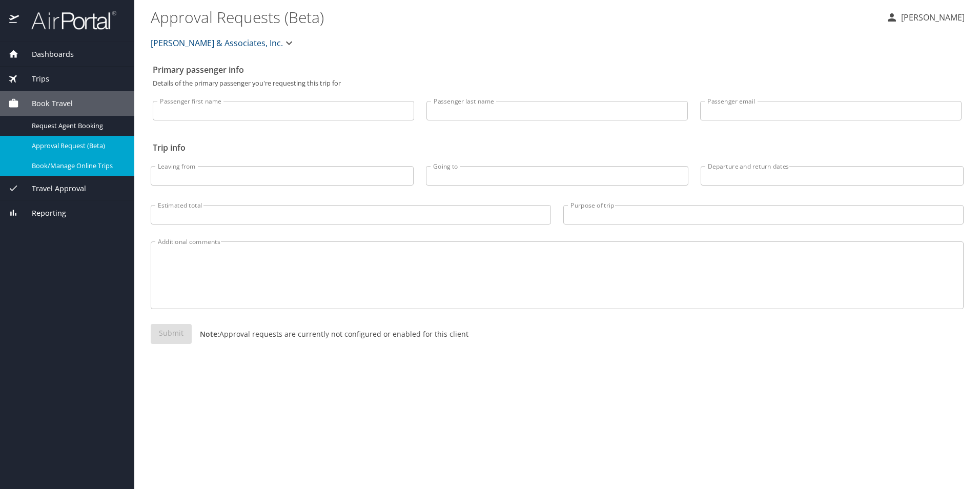  I want to click on strong: Note:, so click(209, 334).